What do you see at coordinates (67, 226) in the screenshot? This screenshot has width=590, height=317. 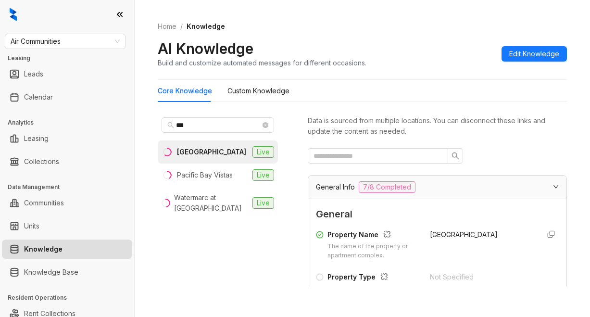 I see `li: Units` at bounding box center [67, 226].